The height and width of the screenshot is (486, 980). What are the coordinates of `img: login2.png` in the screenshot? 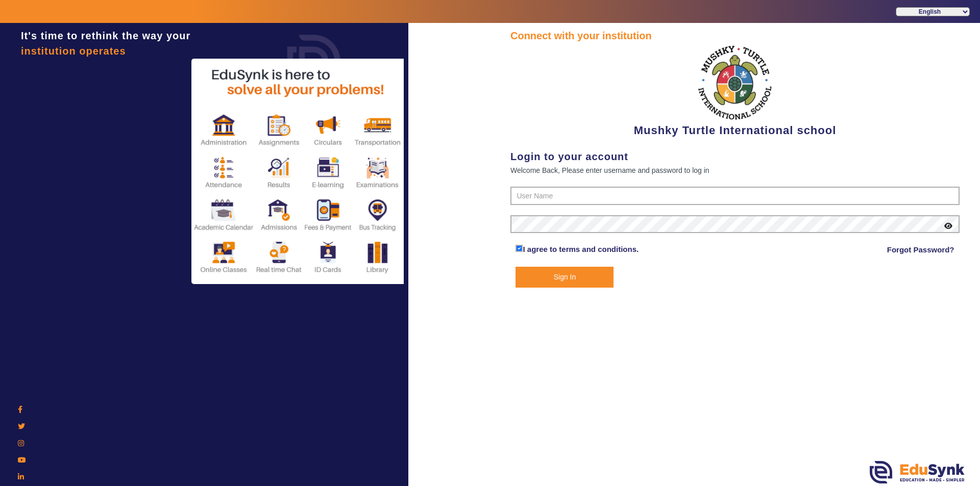 It's located at (299, 171).